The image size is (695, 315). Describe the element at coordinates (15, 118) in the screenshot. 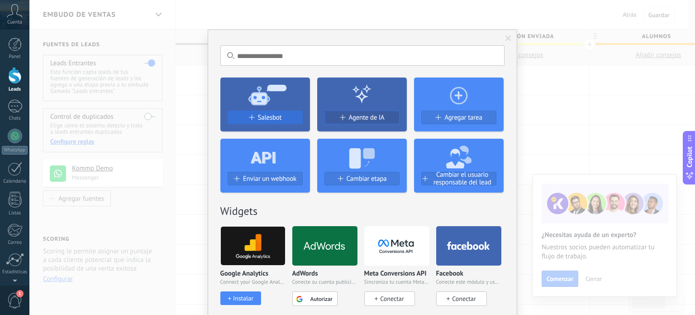

I see `div: Chats` at that location.